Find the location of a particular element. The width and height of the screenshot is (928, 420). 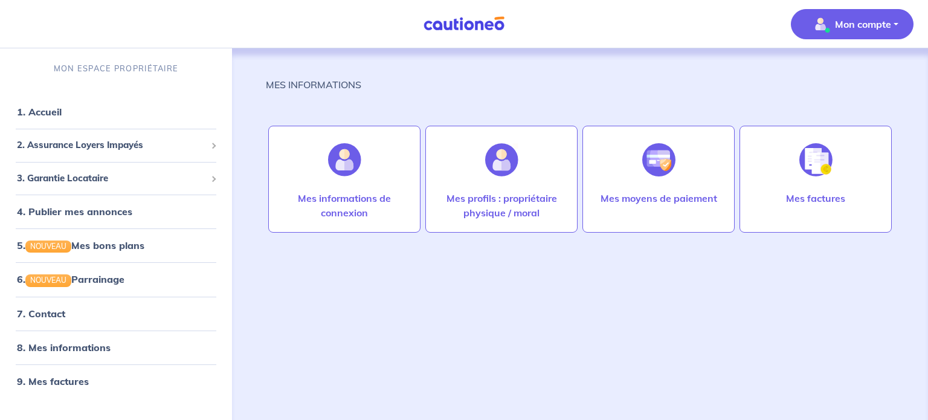

p: Mon compte is located at coordinates (863, 24).